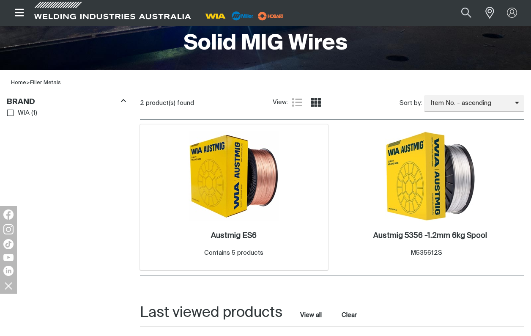  I want to click on h2: Last viewed products, so click(211, 312).